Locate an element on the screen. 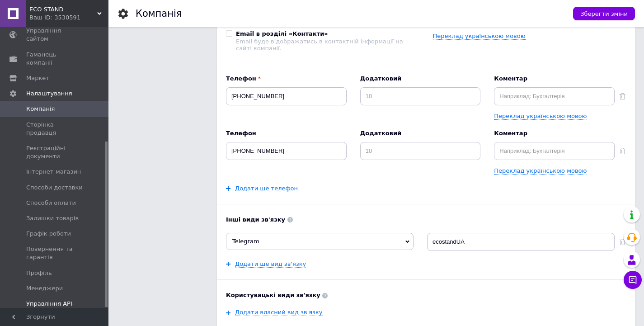 This screenshot has width=644, height=326. span: Сторінка продавця is located at coordinates (54, 129).